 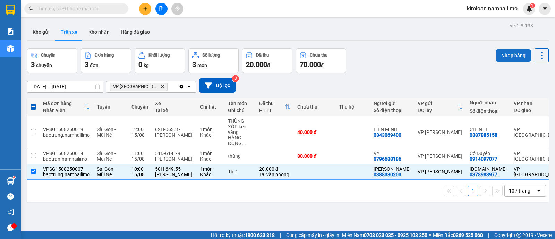 What do you see at coordinates (240, 110) in the screenshot?
I see `div: Ghi chú` at bounding box center [240, 110].